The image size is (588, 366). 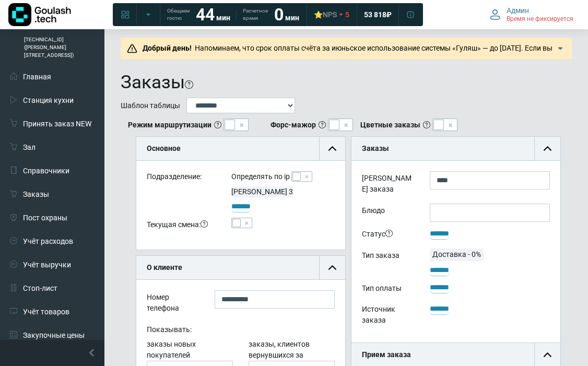 What do you see at coordinates (173, 304) in the screenshot?
I see `div: Номер телефона` at bounding box center [173, 304].